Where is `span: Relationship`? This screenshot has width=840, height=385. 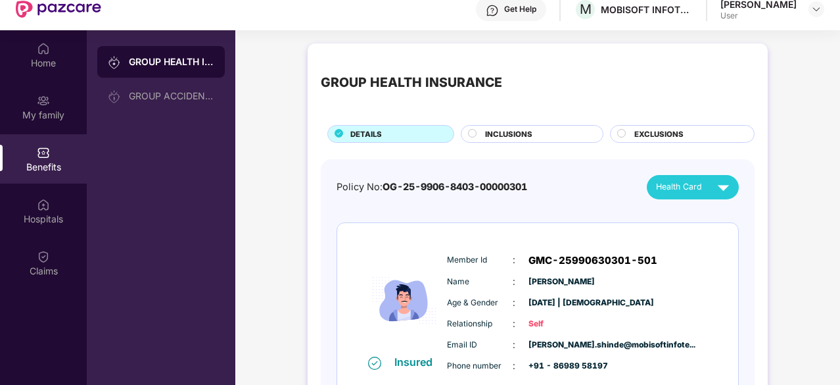 span: Relationship is located at coordinates (480, 323).